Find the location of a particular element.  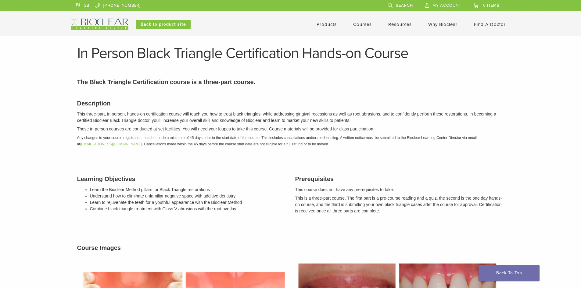

img: Bioclear is located at coordinates (100, 24).